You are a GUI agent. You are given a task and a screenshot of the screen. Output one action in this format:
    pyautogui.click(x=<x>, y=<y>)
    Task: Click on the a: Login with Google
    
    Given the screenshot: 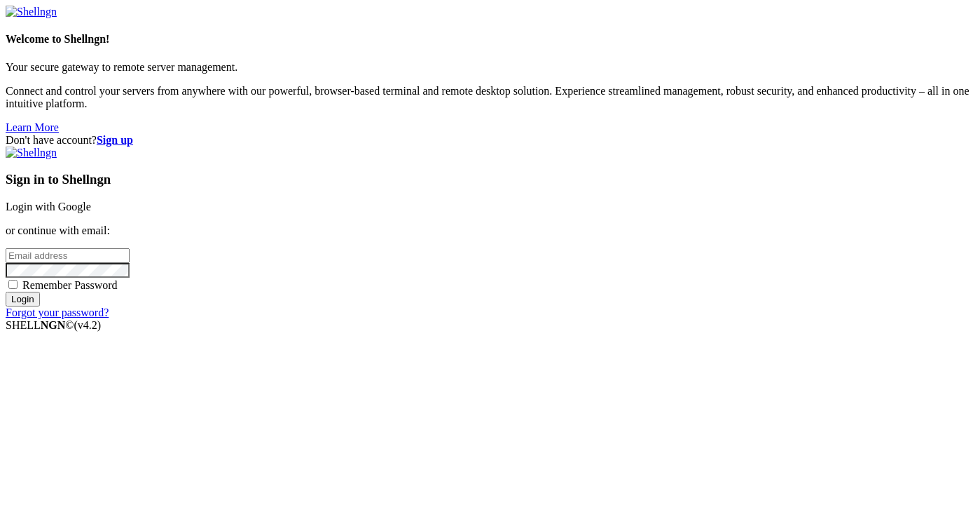 What is the action you would take?
    pyautogui.click(x=48, y=206)
    